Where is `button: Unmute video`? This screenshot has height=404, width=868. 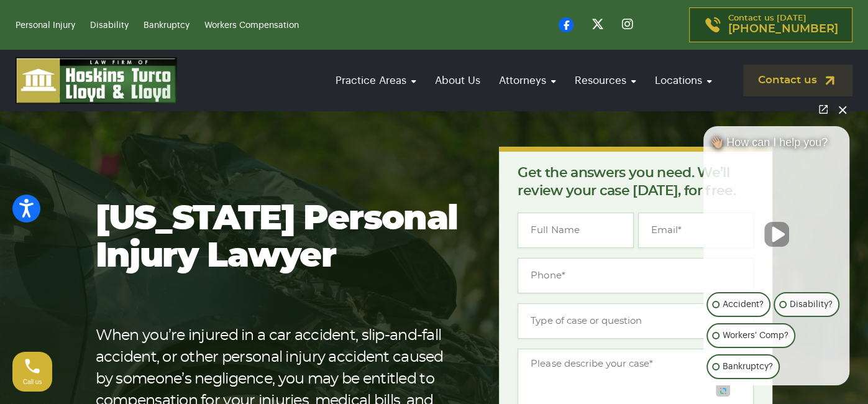
button: Unmute video is located at coordinates (777, 234).